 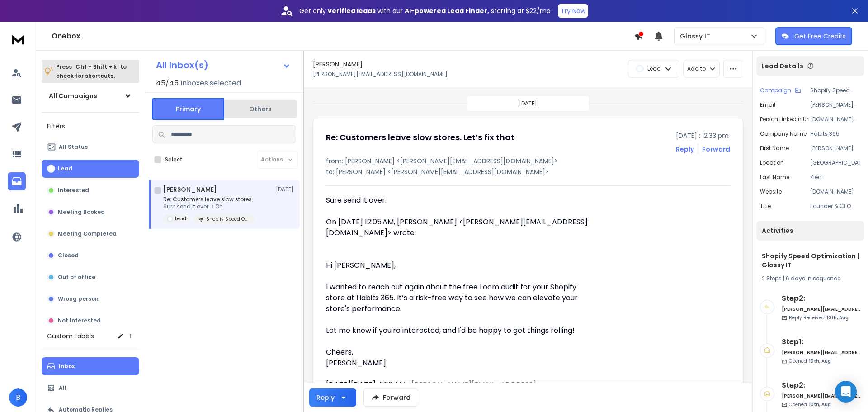 I want to click on span: 45 / 45, so click(x=168, y=83).